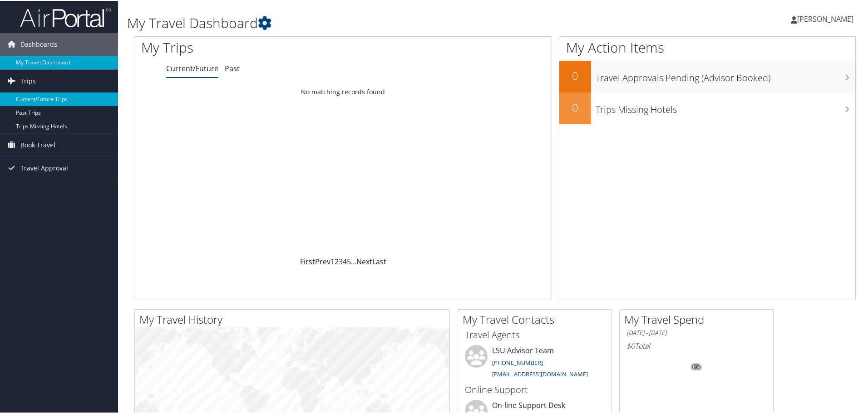 Image resolution: width=868 pixels, height=413 pixels. What do you see at coordinates (343, 91) in the screenshot?
I see `td: No matching records found` at bounding box center [343, 91].